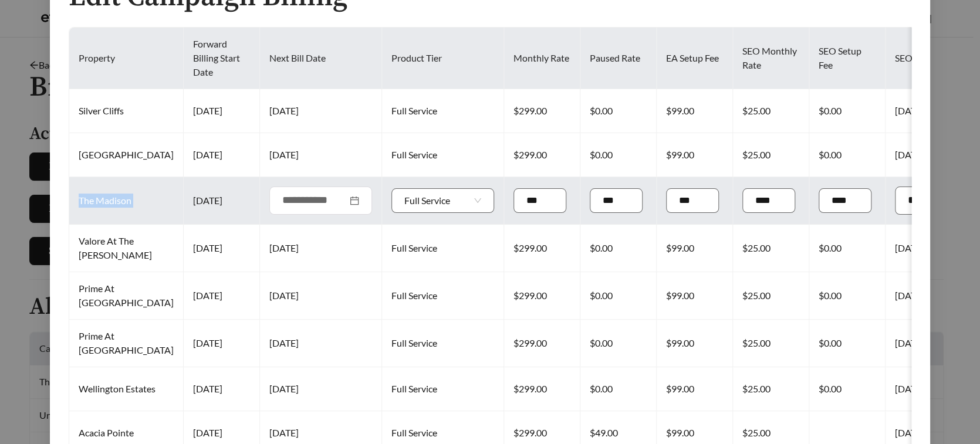 This screenshot has width=980, height=444. What do you see at coordinates (618, 58) in the screenshot?
I see `th: Paused Rate` at bounding box center [618, 58].